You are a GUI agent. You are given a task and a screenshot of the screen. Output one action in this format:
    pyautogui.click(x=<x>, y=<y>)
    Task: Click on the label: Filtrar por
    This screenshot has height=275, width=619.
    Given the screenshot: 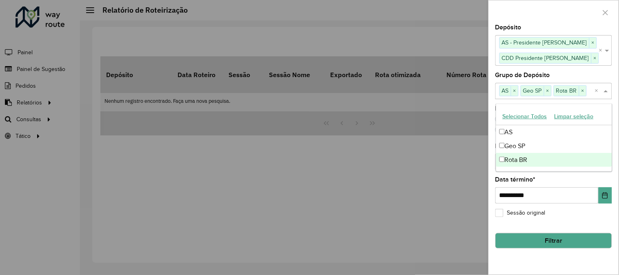 What is the action you would take?
    pyautogui.click(x=511, y=108)
    